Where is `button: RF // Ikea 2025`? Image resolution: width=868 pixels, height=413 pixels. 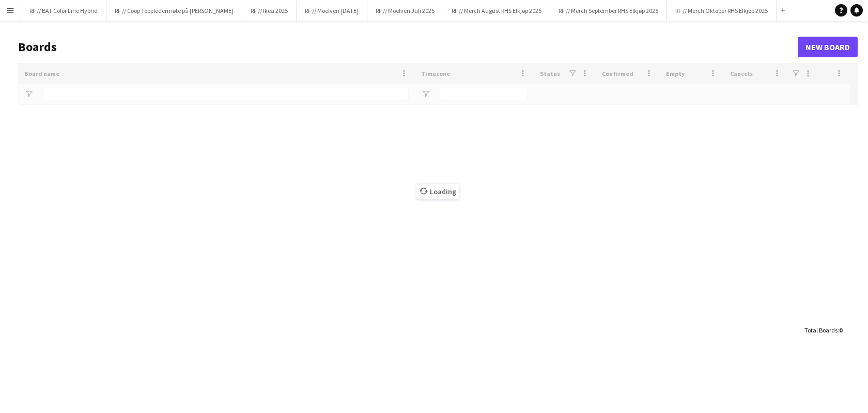
button: RF // Ikea 2025 is located at coordinates (270, 10).